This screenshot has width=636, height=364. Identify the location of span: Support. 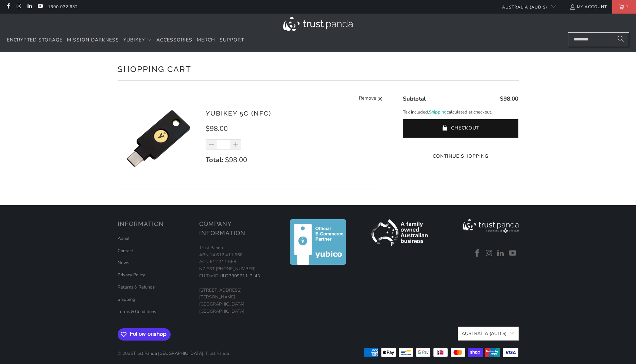
(232, 40).